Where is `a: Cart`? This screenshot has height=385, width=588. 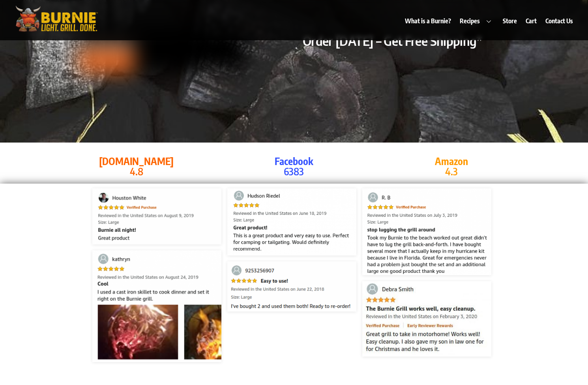
a: Cart is located at coordinates (531, 21).